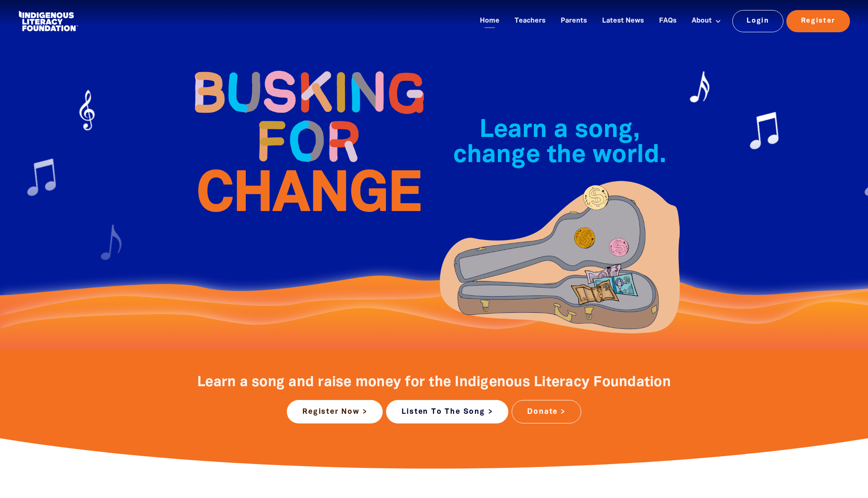 The height and width of the screenshot is (498, 868). What do you see at coordinates (707, 21) in the screenshot?
I see `a: About` at bounding box center [707, 21].